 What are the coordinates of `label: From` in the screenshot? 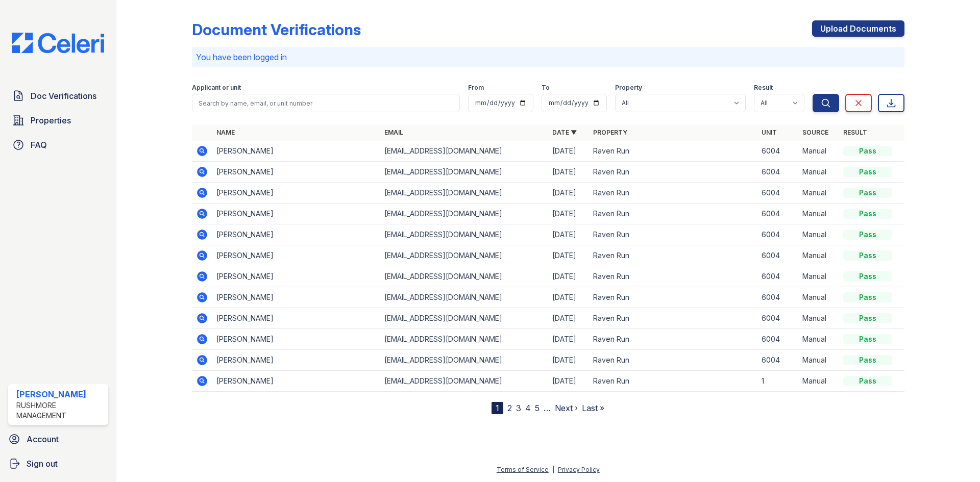 It's located at (475, 88).